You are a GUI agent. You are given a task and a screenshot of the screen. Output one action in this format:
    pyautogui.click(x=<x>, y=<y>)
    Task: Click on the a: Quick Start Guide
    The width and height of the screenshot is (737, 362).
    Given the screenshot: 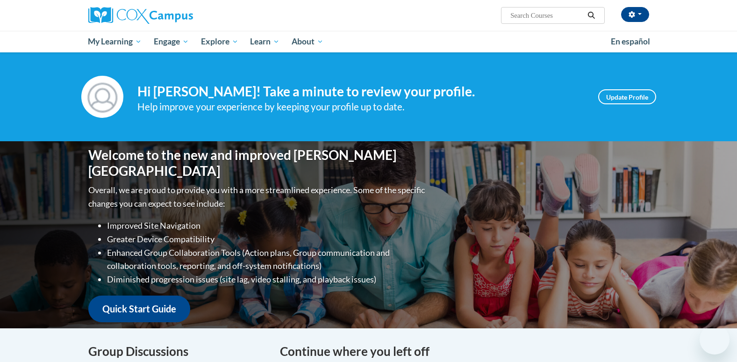 What is the action you would take?
    pyautogui.click(x=139, y=308)
    